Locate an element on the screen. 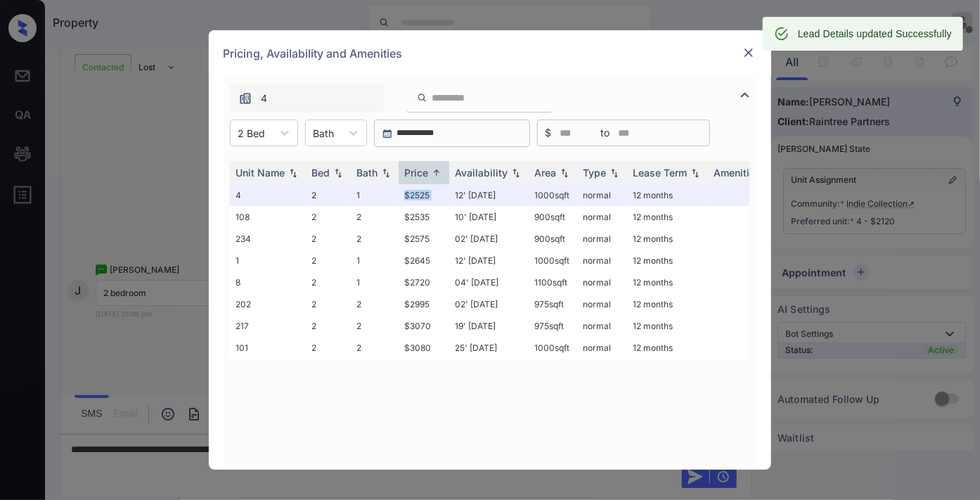  td: $3070 is located at coordinates (424, 326).